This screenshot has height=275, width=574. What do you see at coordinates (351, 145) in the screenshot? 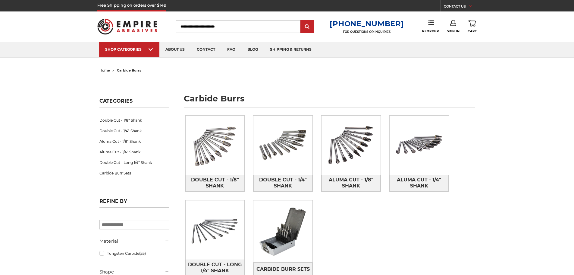
I see `img: Aluma Cut - 1/8" Shank` at bounding box center [351, 145].